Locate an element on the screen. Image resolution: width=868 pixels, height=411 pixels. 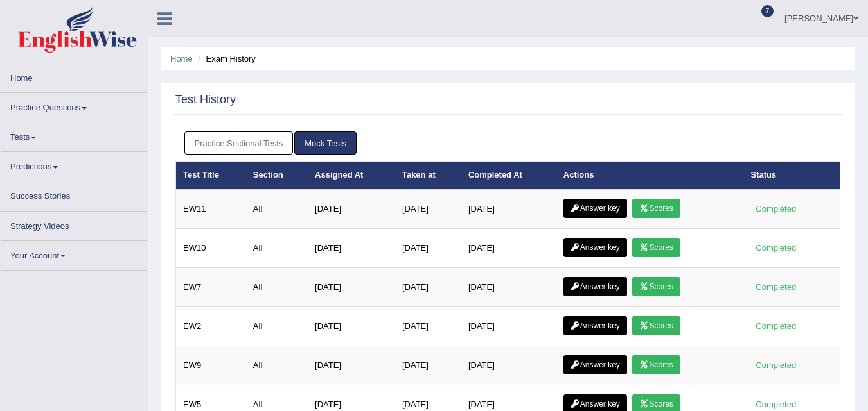
th: Status is located at coordinates (792, 176).